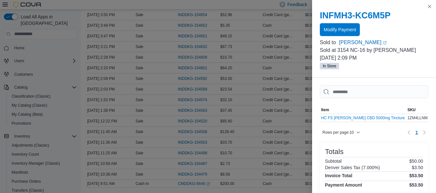 This screenshot has width=436, height=193. What do you see at coordinates (338, 133) in the screenshot?
I see `span: Rows per page : 10` at bounding box center [338, 133].